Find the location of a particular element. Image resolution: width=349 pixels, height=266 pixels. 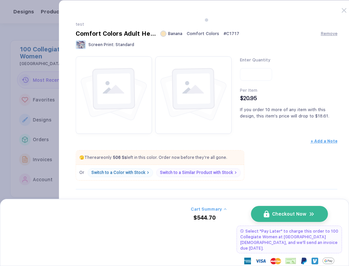

img: cheque is located at coordinates (290, 261).